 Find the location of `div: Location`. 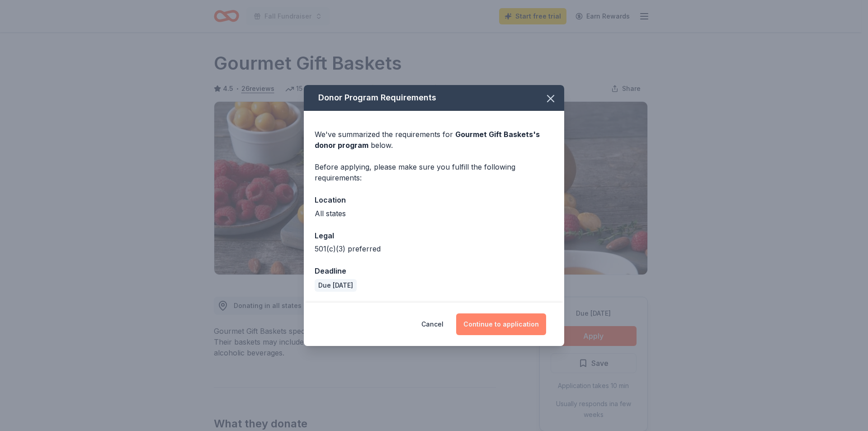

div: Location is located at coordinates (434, 200).